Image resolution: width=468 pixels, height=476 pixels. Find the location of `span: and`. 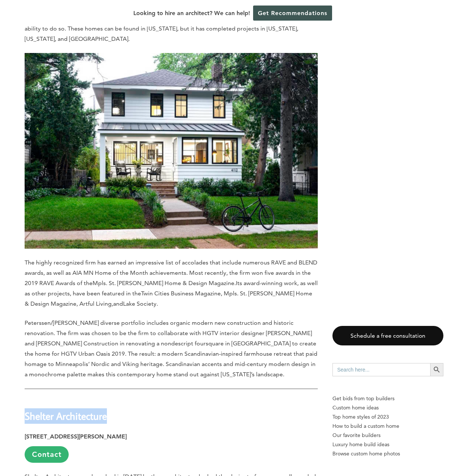

span: and is located at coordinates (118, 303).